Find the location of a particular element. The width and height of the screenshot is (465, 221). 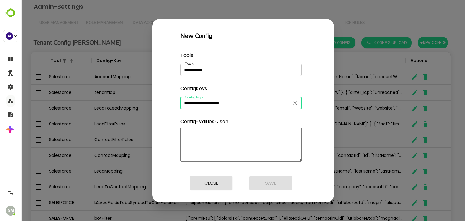

label: ConfigKeys is located at coordinates (189, 89).